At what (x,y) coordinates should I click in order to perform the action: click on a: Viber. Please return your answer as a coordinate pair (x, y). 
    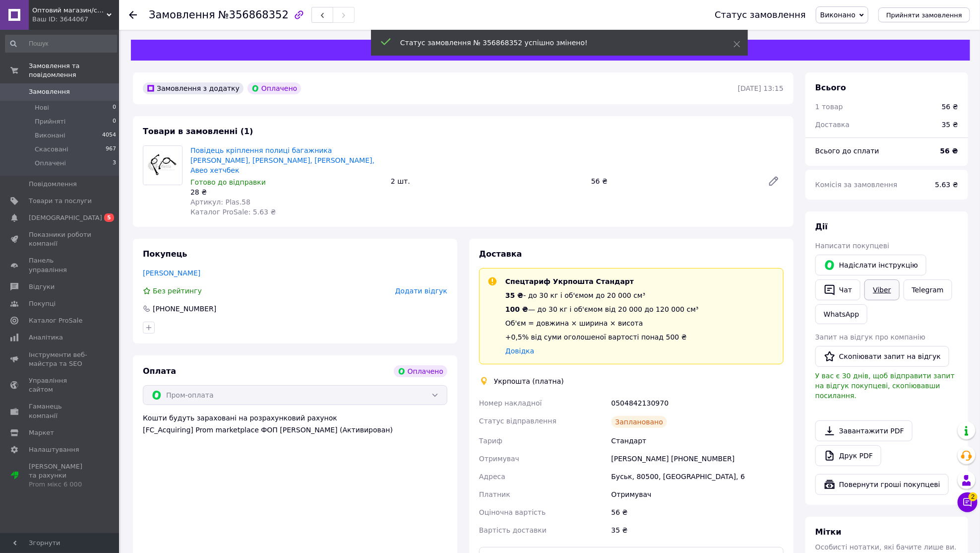
    Looking at the image, I should click on (882, 290).